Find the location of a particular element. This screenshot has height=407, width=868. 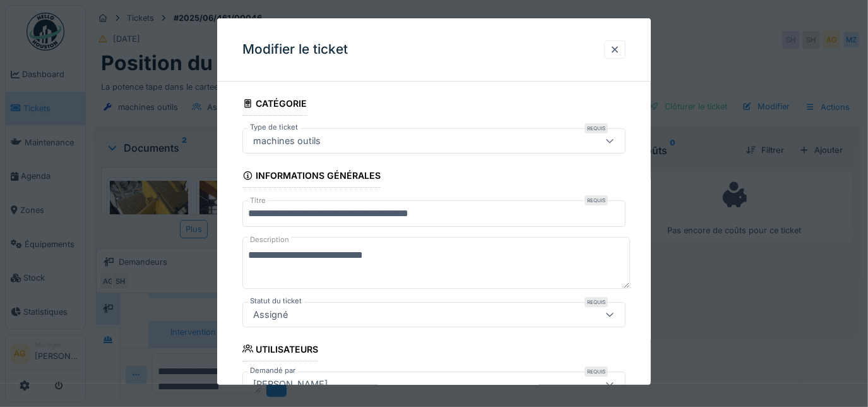

label: Titre is located at coordinates (258, 200).